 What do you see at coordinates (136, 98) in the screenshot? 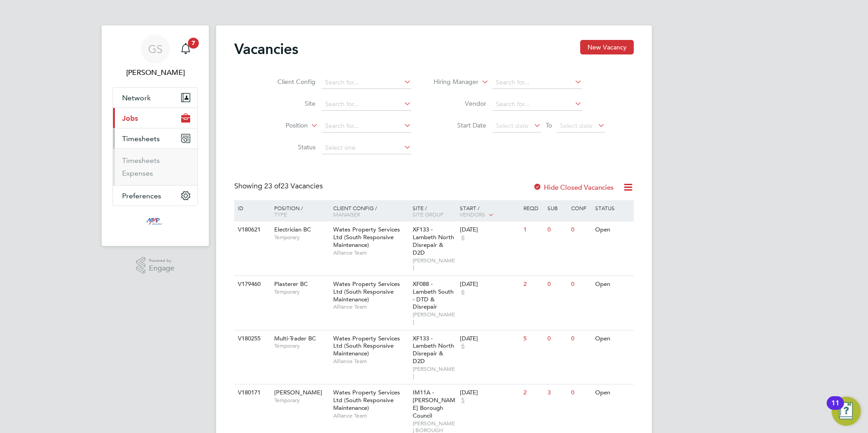
I see `span: Network` at bounding box center [136, 98].